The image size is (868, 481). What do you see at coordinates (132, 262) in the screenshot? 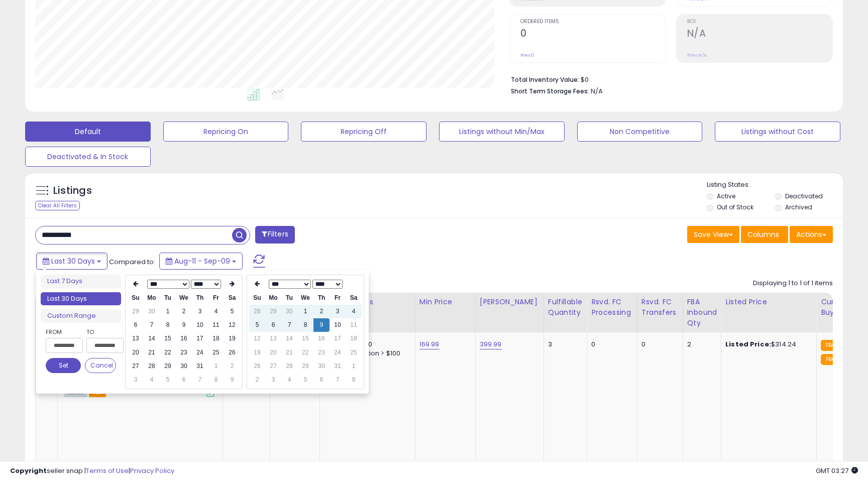
I see `span: Compared to:` at bounding box center [132, 262].